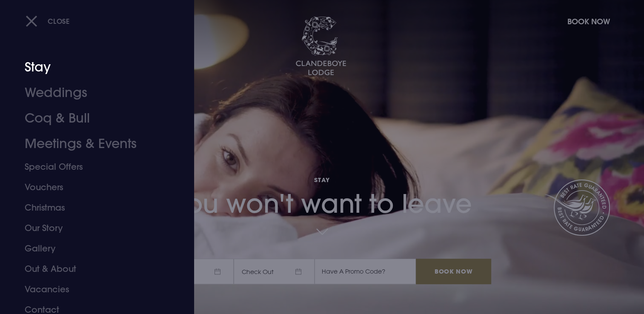  Describe the element at coordinates (92, 228) in the screenshot. I see `a: Our Story` at that location.